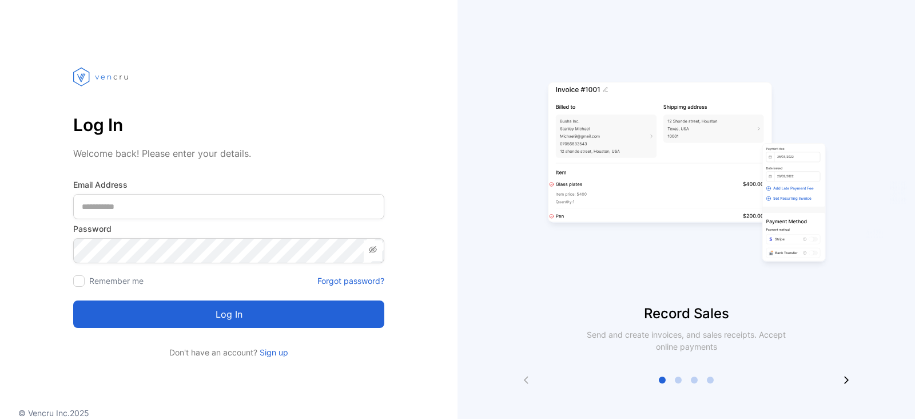 The width and height of the screenshot is (915, 419). Describe the element at coordinates (686, 313) in the screenshot. I see `p: Record Sales` at that location.